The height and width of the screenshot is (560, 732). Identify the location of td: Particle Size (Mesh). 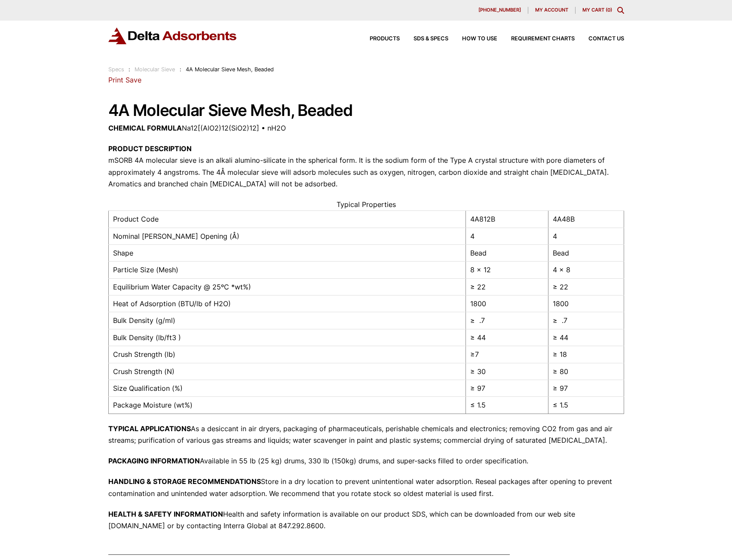
(287, 270).